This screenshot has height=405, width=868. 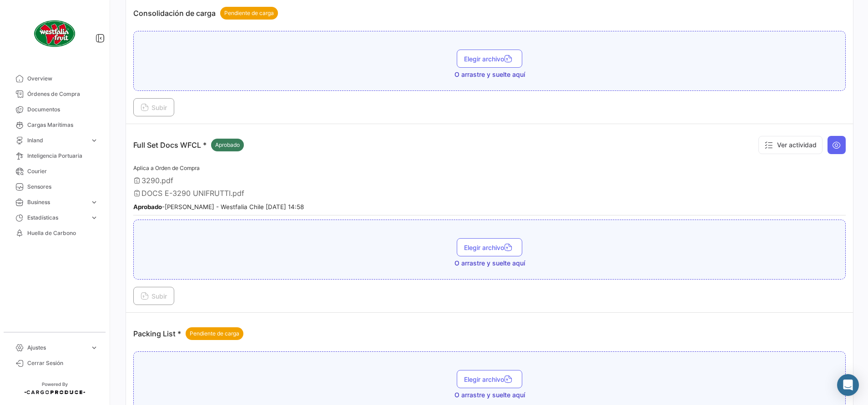 What do you see at coordinates (55, 79) in the screenshot?
I see `a: Overview` at bounding box center [55, 79].